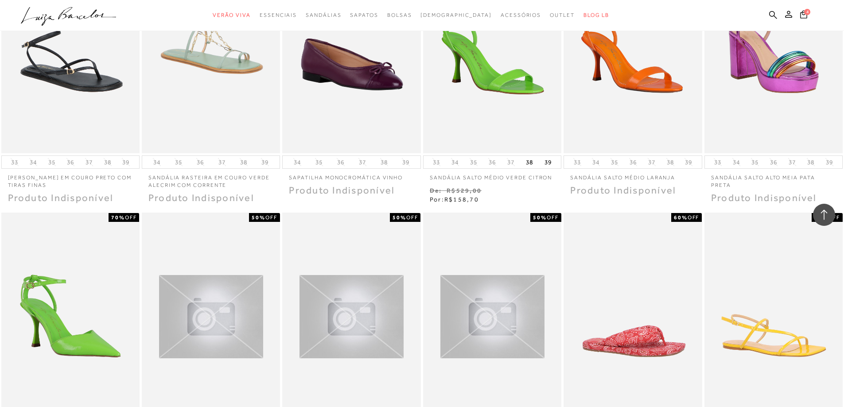  I want to click on a: Sapatilha monocromática vinho, so click(351, 175).